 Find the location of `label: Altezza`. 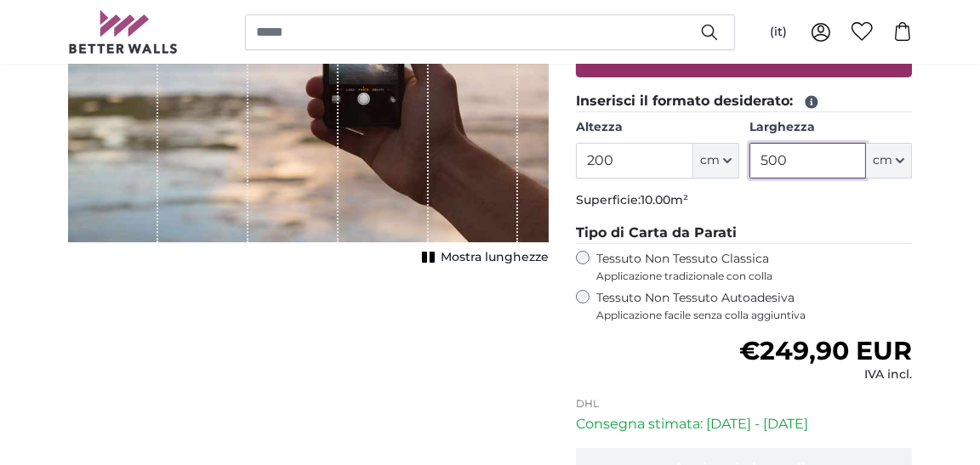

label: Altezza is located at coordinates (656, 127).